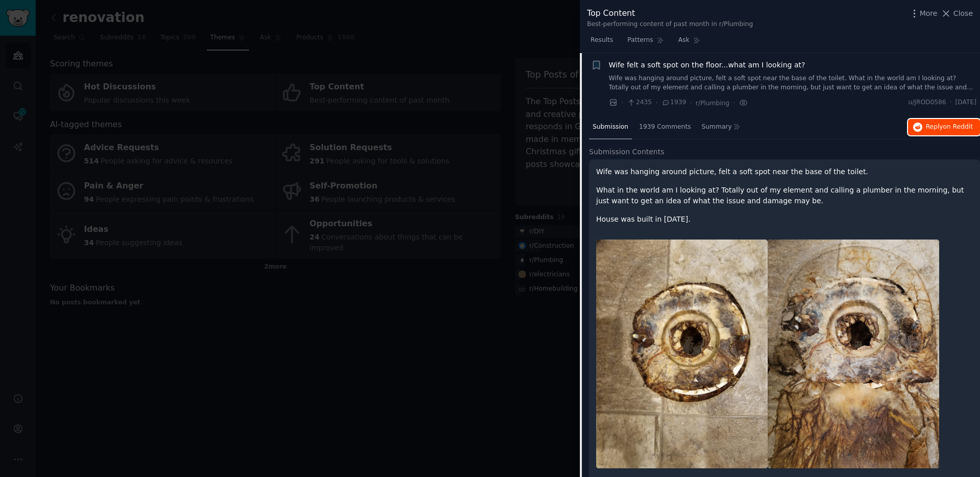 The width and height of the screenshot is (980, 477). I want to click on div: Top Content, so click(669, 14).